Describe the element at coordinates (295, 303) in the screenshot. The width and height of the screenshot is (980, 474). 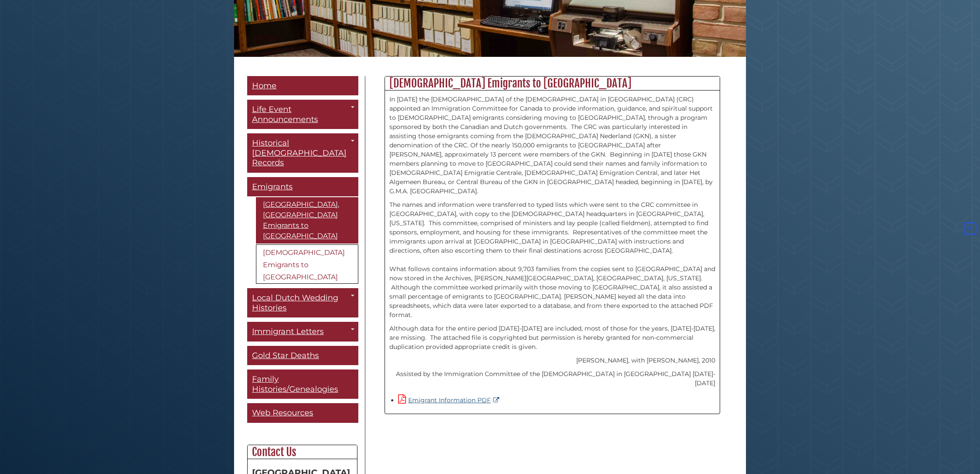
I see `span: Local Dutch Wedding Histories` at that location.